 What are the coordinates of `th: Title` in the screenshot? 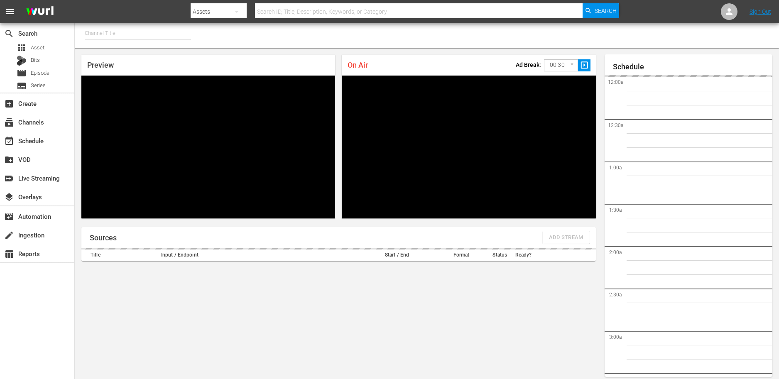 It's located at (120, 255).